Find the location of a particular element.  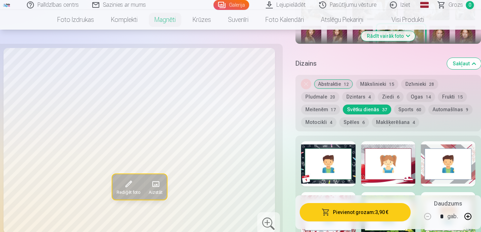

a: Visi produkti is located at coordinates (402, 20).